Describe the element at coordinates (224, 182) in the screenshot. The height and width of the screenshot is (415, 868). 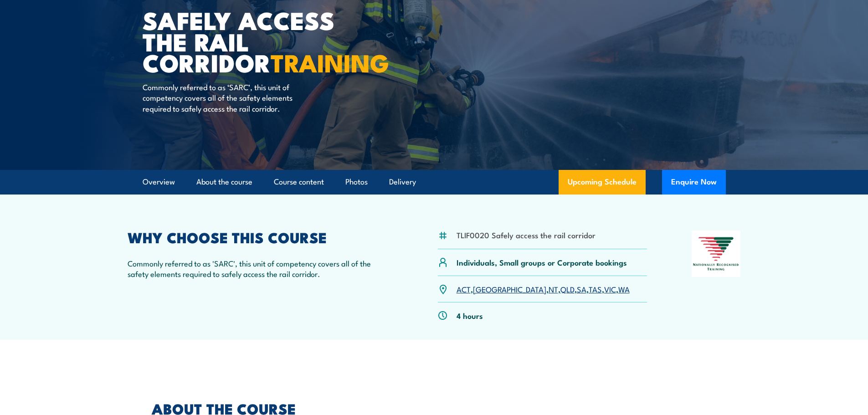
I see `a: About the course` at that location.